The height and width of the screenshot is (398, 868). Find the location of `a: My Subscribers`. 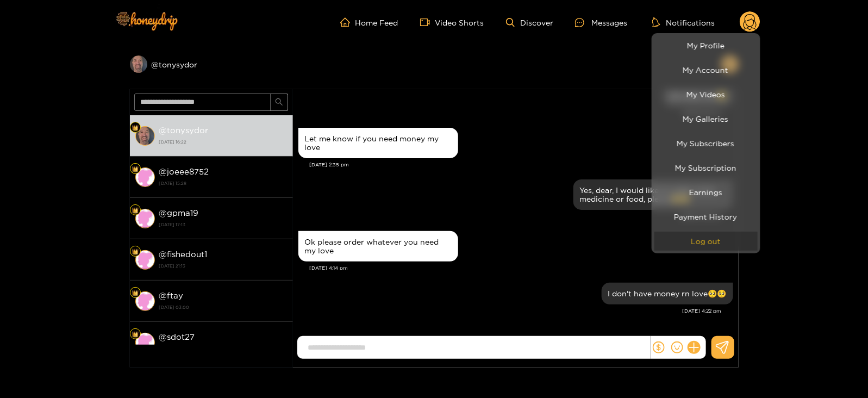

a: My Subscribers is located at coordinates (706, 143).